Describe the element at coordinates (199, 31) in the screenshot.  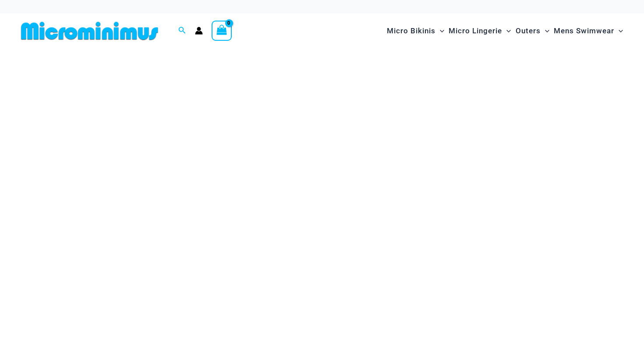
I see `a: Account icon link` at that location.